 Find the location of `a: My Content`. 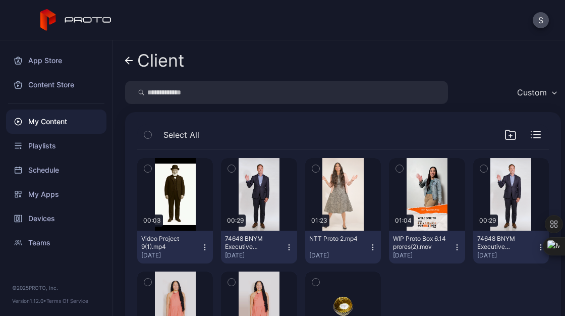

a: My Content is located at coordinates (56, 121).